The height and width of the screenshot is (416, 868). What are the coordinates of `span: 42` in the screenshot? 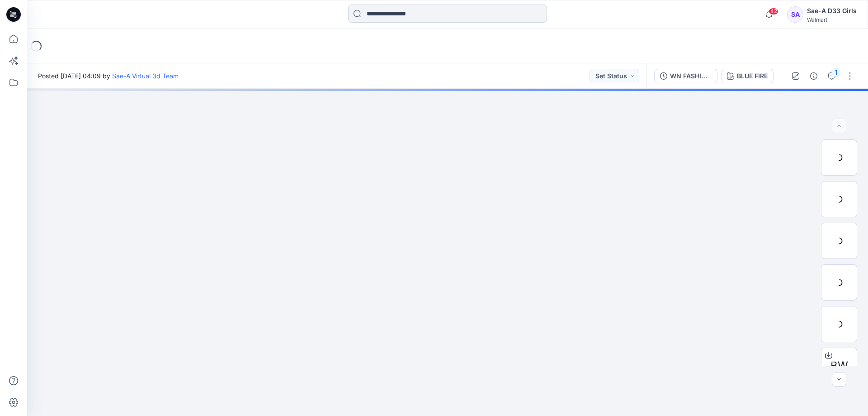 It's located at (774, 11).